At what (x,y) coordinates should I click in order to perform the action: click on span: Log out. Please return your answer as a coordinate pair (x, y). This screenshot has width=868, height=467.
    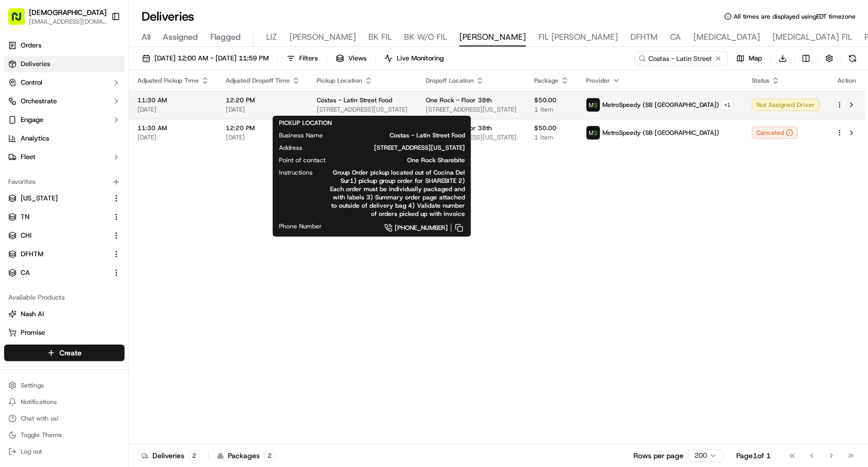
    Looking at the image, I should click on (31, 452).